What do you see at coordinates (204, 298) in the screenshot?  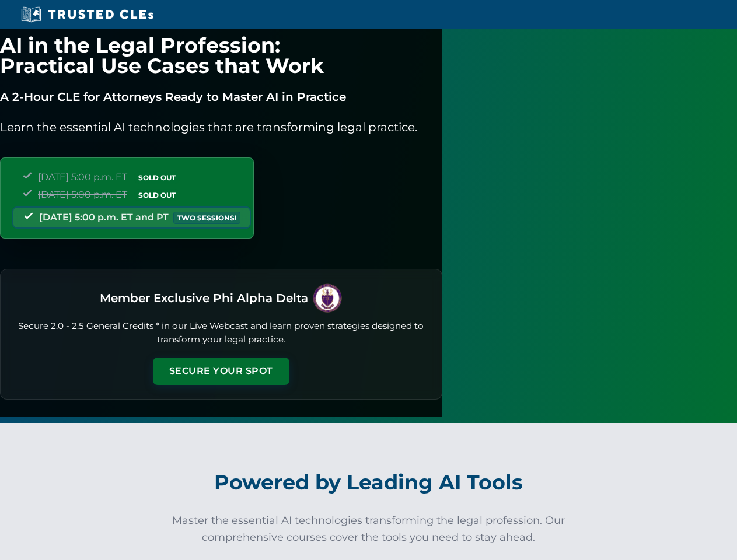 I see `h3: Member Exclusive Phi Alpha Delta` at bounding box center [204, 298].